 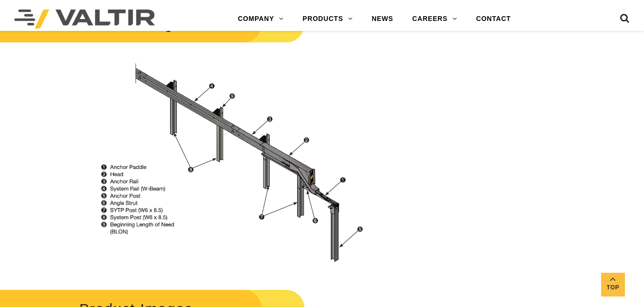 What do you see at coordinates (327, 19) in the screenshot?
I see `a: PRODUCTS` at bounding box center [327, 19].